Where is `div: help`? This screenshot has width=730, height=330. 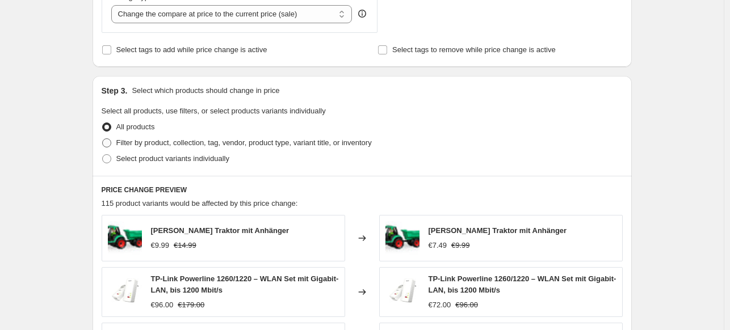 div: help is located at coordinates (362, 14).